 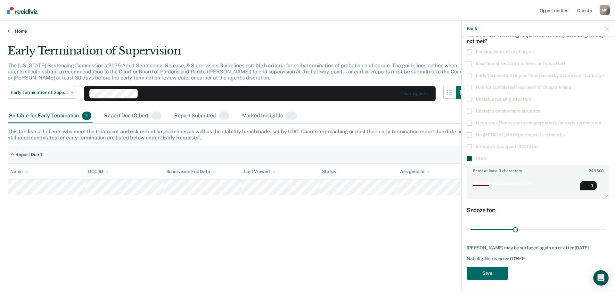 I want to click on span: 4, so click(x=291, y=116).